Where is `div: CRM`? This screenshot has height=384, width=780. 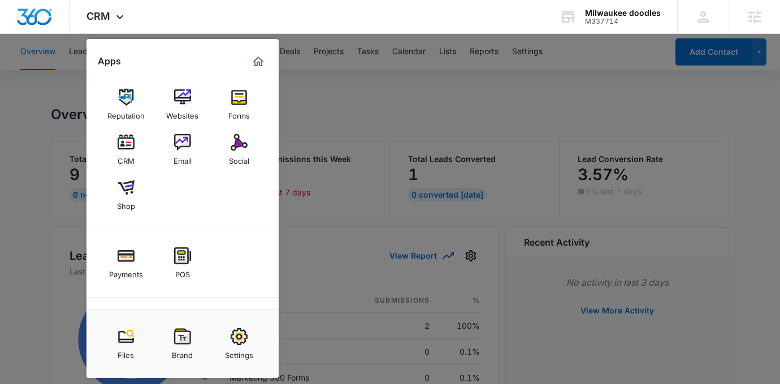 div: CRM is located at coordinates (126, 158).